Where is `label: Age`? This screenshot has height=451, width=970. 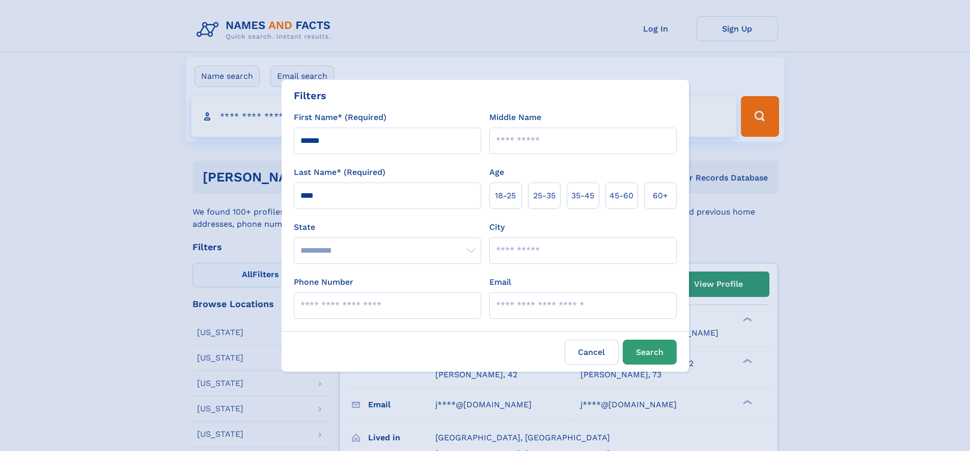 label: Age is located at coordinates (496, 173).